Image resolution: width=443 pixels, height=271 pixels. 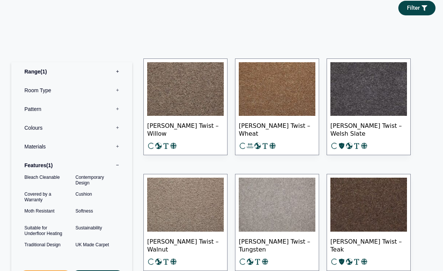 I want to click on img: Tomkinson Twist Tungsten, so click(x=277, y=205).